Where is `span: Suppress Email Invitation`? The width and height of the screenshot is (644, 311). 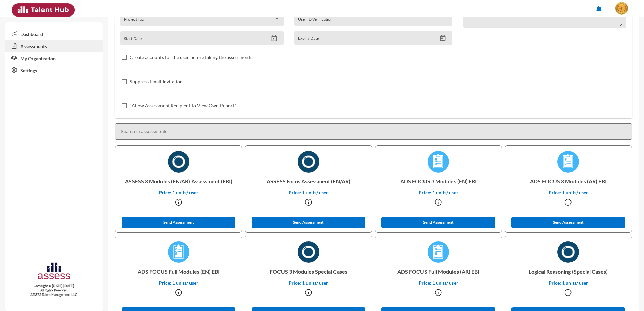
span: Suppress Email Invitation is located at coordinates (156, 82).